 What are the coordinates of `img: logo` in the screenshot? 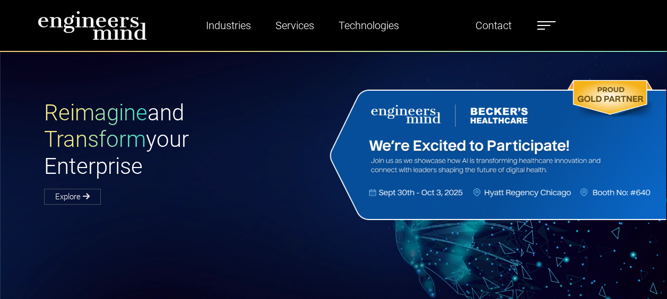 It's located at (92, 25).